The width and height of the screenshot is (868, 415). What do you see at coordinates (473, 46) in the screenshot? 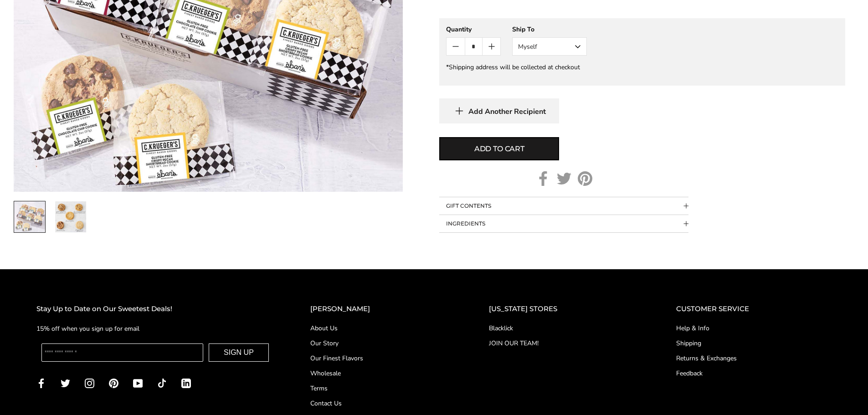
I see `input: Quantity` at bounding box center [473, 46].